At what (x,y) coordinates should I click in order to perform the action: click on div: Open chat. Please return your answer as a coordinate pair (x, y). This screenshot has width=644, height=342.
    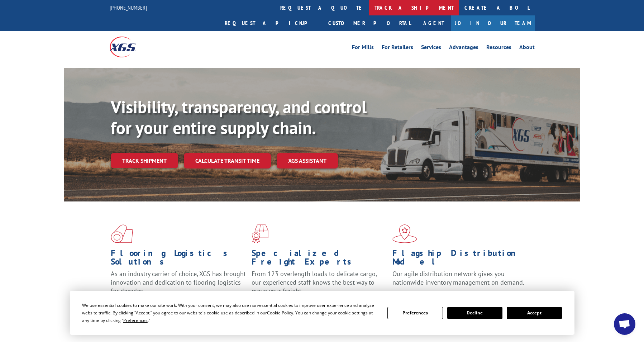
    Looking at the image, I should click on (625, 324).